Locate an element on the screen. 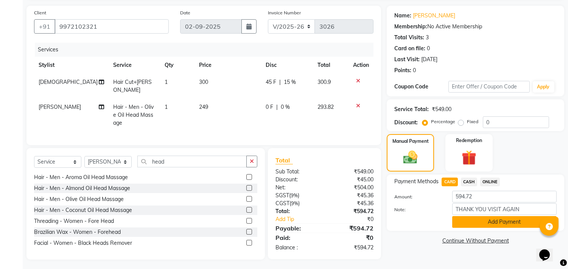  input: Add Note is located at coordinates (505, 209).